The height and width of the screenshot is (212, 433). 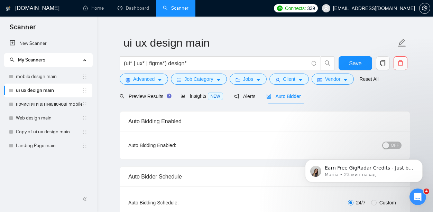 I want to click on p: Earn Free GigRadar Credits - Just by Sharing Your Story! 💬 Want more credits for sending proposal..., so click(x=75, y=23).